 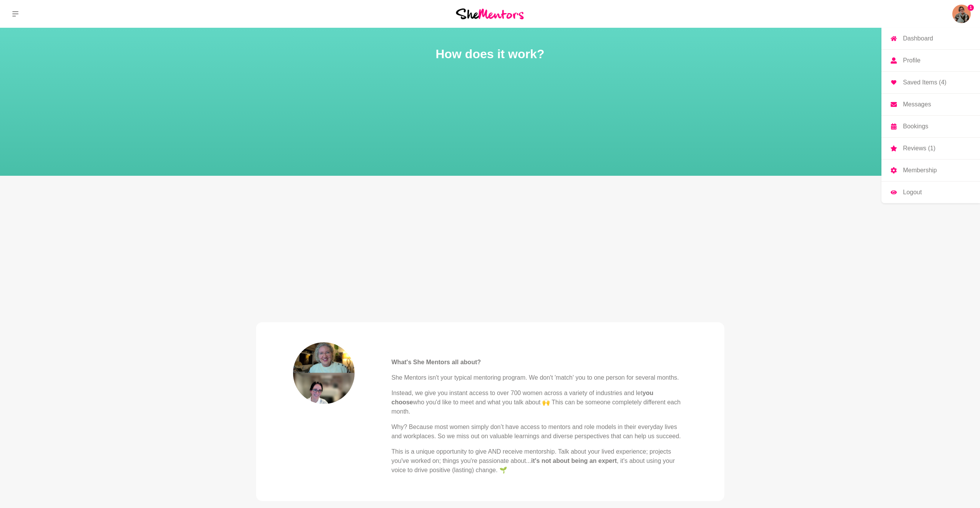 What do you see at coordinates (931, 60) in the screenshot?
I see `a: Profile` at bounding box center [931, 60].